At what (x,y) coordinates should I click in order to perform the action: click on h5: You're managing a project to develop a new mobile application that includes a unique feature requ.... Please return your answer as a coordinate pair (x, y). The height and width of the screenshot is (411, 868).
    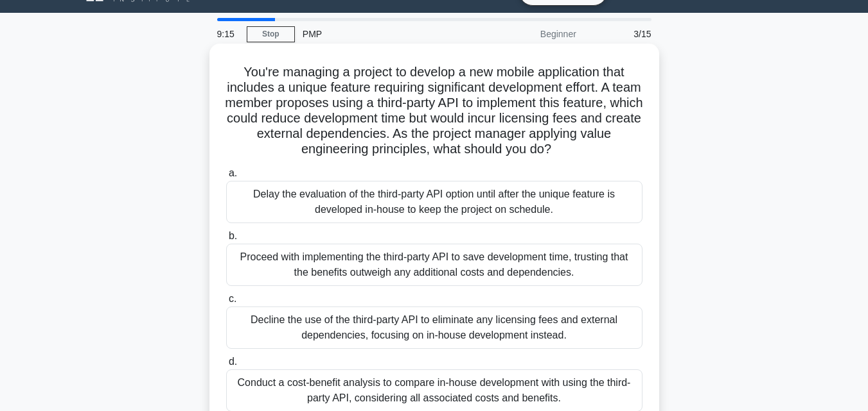
    Looking at the image, I should click on (434, 111).